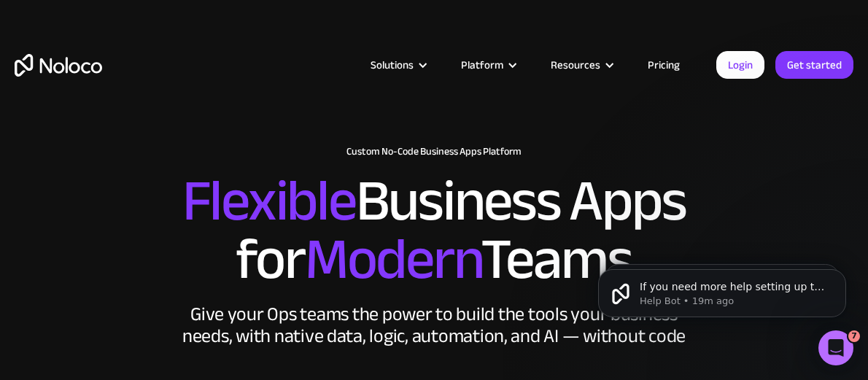 The image size is (868, 380). Describe the element at coordinates (59, 65) in the screenshot. I see `a: home` at that location.